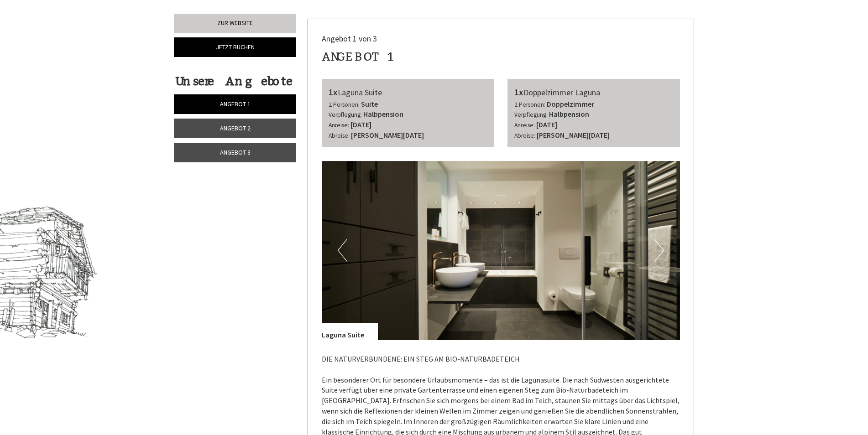 Image resolution: width=868 pixels, height=435 pixels. I want to click on span: Angebot 1 von 3, so click(349, 38).